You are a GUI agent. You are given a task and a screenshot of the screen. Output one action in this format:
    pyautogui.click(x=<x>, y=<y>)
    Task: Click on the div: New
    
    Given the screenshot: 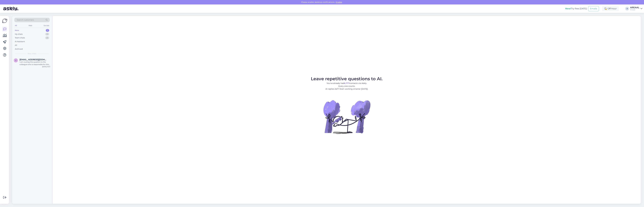 What is the action you would take?
    pyautogui.click(x=17, y=30)
    